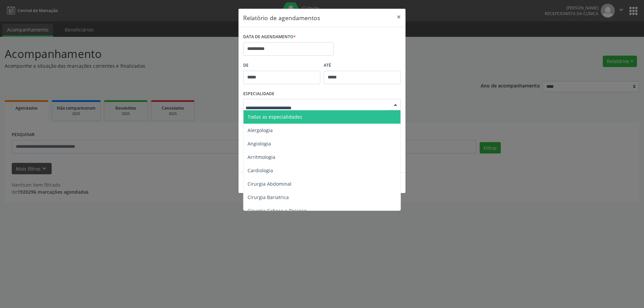  What do you see at coordinates (269, 183) in the screenshot?
I see `span: Cirurgia Abdominal` at bounding box center [269, 183].